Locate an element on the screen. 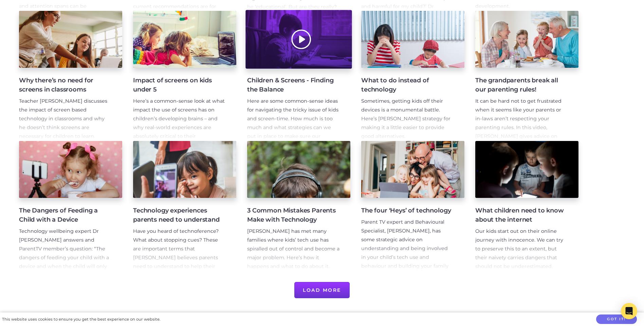 Image resolution: width=644 pixels, height=326 pixels. a: The grandparents break all our parenting rules! It can be hard not to get frustrated when it seem... is located at coordinates (527, 76).